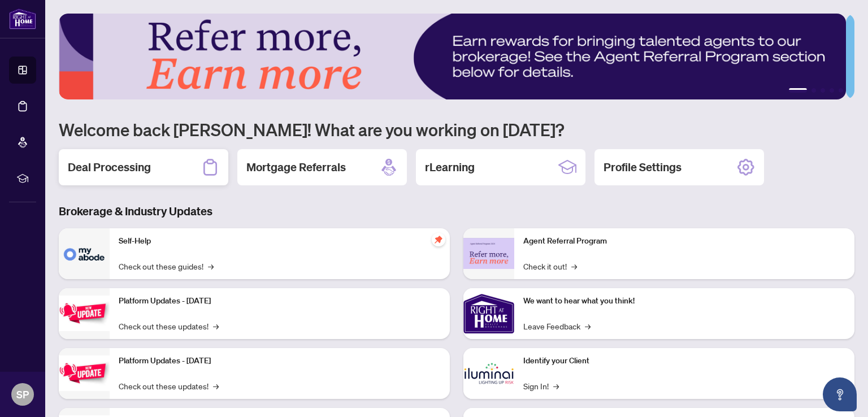  I want to click on a: Sign In!→, so click(541, 386).